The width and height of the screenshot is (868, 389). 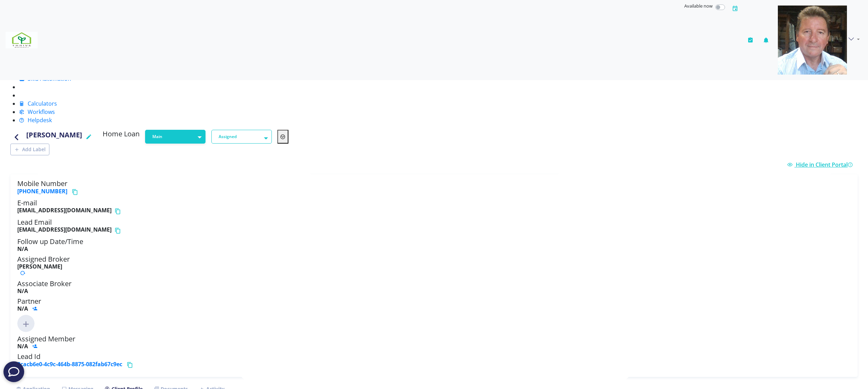 What do you see at coordinates (175, 136) in the screenshot?
I see `button: Main` at bounding box center [175, 136].